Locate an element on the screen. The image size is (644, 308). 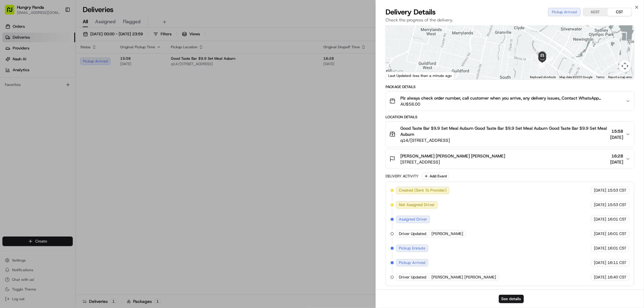
img: Google is located at coordinates (397, 75).